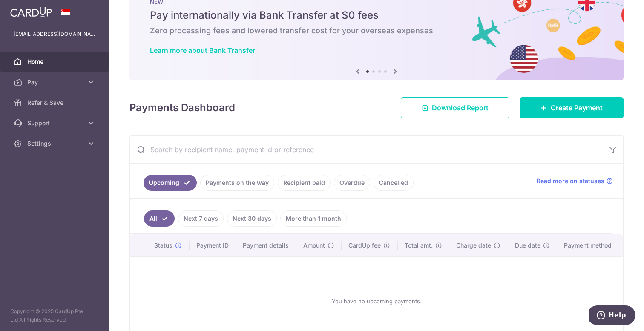  Describe the element at coordinates (159, 219) in the screenshot. I see `a: All` at that location.